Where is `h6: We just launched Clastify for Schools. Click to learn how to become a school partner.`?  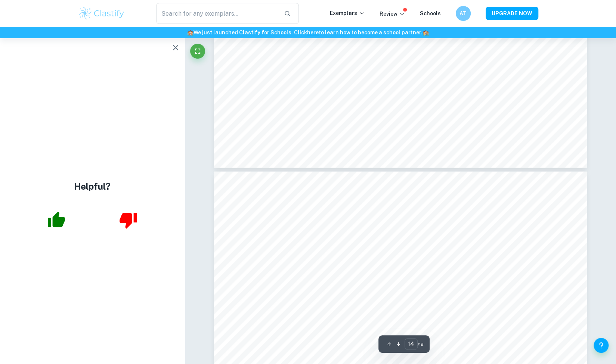
h6: We just launched Clastify for Schools. Click to learn how to become a school partner. is located at coordinates (308, 33).